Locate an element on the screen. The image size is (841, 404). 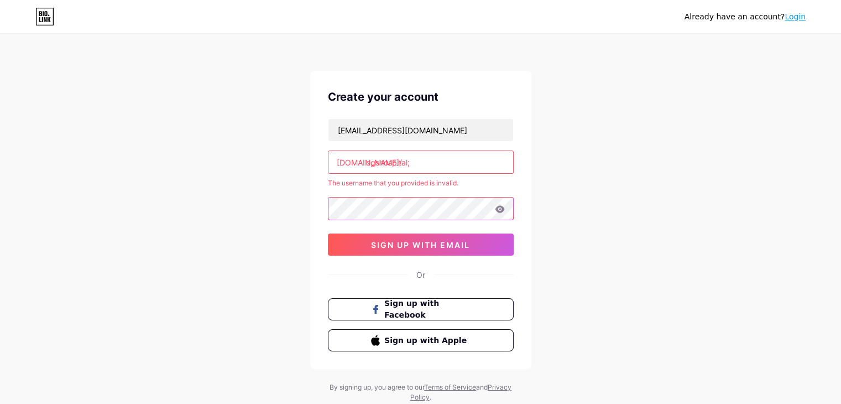
a: Terms of Service is located at coordinates (450, 387).